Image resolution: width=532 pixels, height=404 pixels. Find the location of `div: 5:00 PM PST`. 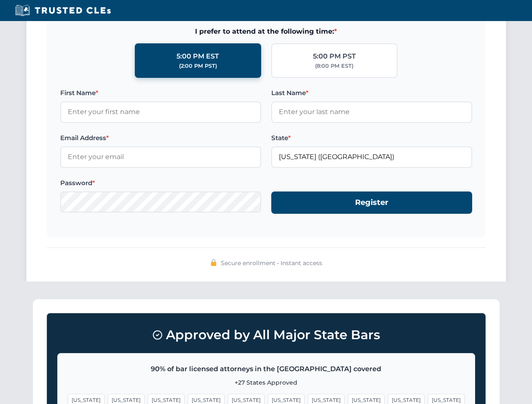

div: 5:00 PM PST is located at coordinates (334, 56).